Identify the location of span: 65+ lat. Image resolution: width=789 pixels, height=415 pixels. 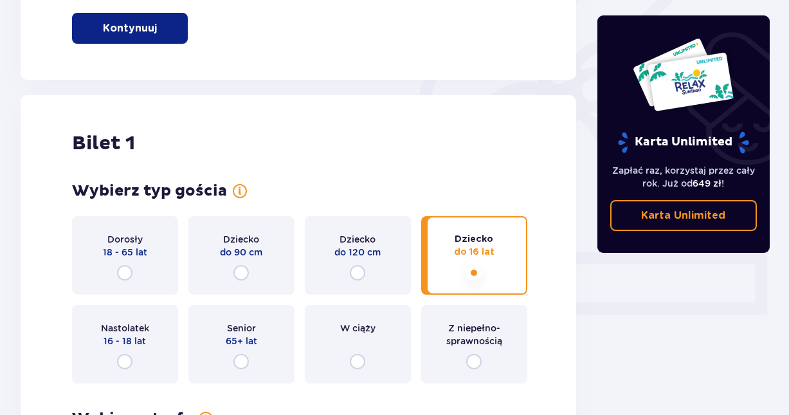
(241, 341).